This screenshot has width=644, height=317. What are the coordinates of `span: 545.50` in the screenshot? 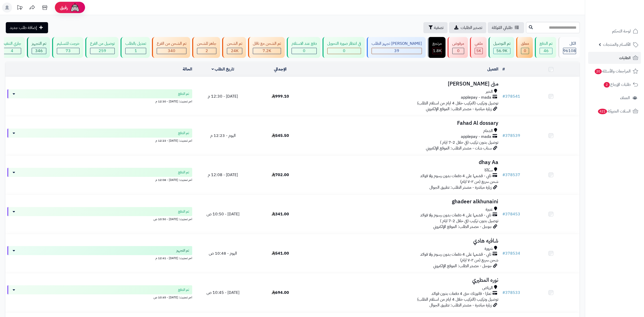 It's located at (280, 136).